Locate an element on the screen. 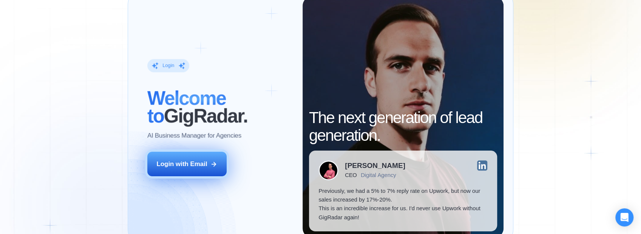 This screenshot has width=641, height=234. span: Welcome to is located at coordinates (187, 107).